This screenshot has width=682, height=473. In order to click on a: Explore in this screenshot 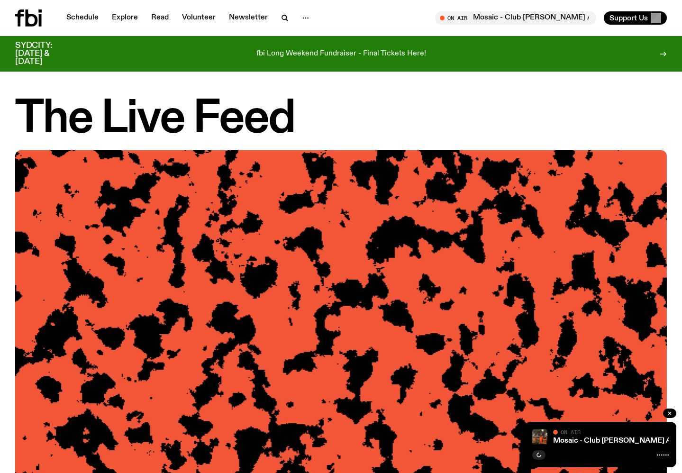, I will do `click(125, 18)`.